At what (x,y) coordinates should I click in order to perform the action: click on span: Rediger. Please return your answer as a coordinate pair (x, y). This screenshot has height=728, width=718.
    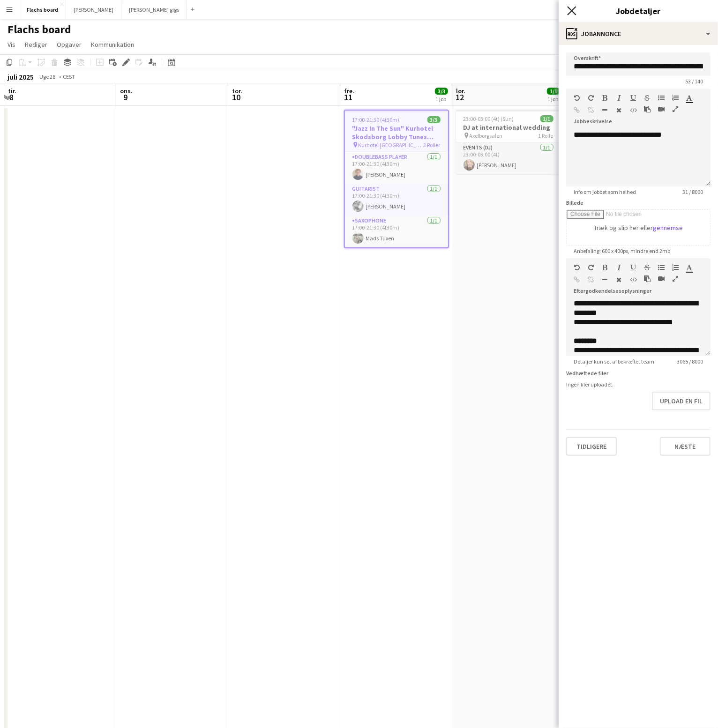
    Looking at the image, I should click on (36, 45).